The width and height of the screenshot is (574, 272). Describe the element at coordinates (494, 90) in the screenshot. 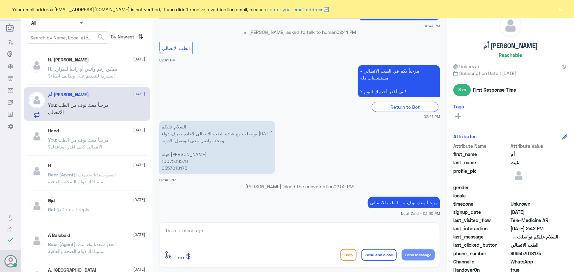

I see `span: First Response Time` at that location.